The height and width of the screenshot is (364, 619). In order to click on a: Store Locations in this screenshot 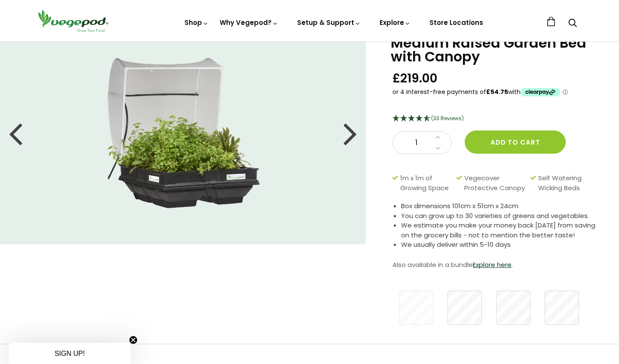, I will do `click(456, 23)`.